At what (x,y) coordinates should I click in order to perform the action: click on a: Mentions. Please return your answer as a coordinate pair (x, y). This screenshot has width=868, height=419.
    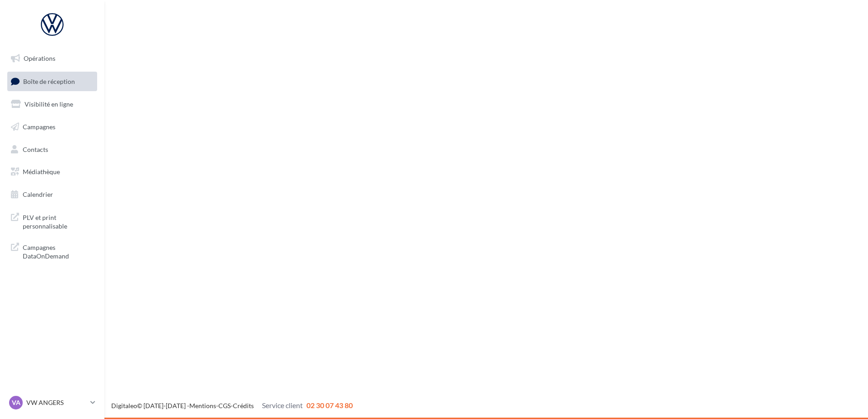
    Looking at the image, I should click on (203, 406).